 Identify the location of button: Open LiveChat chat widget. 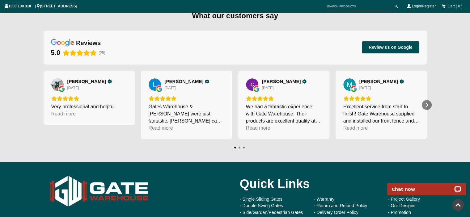
(75, 13).